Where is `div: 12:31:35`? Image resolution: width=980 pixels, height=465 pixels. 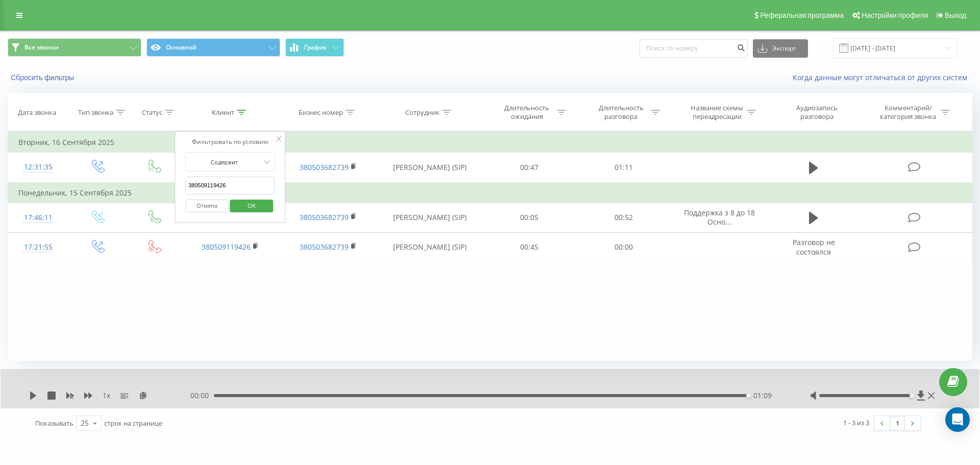 div: 12:31:35 is located at coordinates (39, 167).